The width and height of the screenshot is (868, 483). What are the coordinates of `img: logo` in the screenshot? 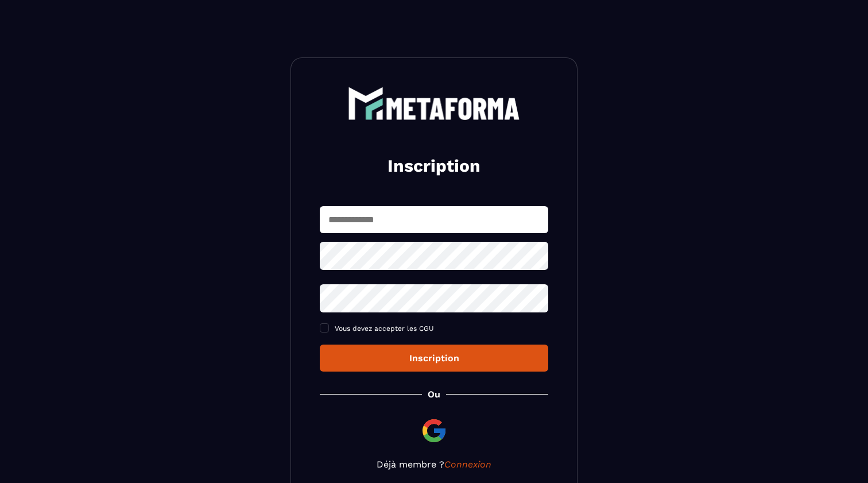 It's located at (434, 103).